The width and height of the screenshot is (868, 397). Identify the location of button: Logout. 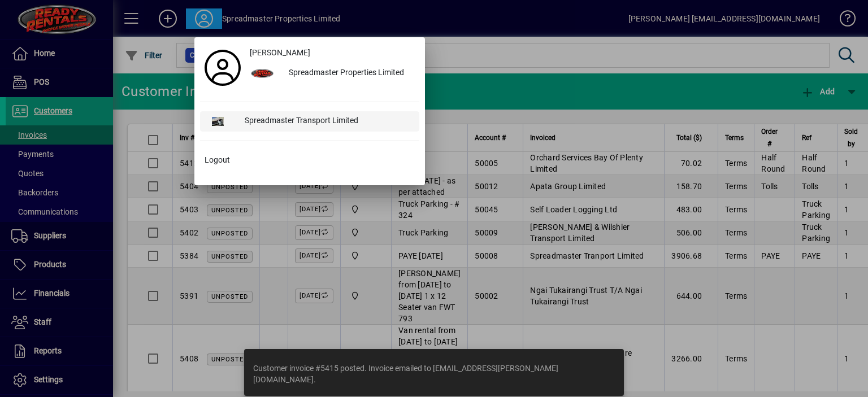
(310, 161).